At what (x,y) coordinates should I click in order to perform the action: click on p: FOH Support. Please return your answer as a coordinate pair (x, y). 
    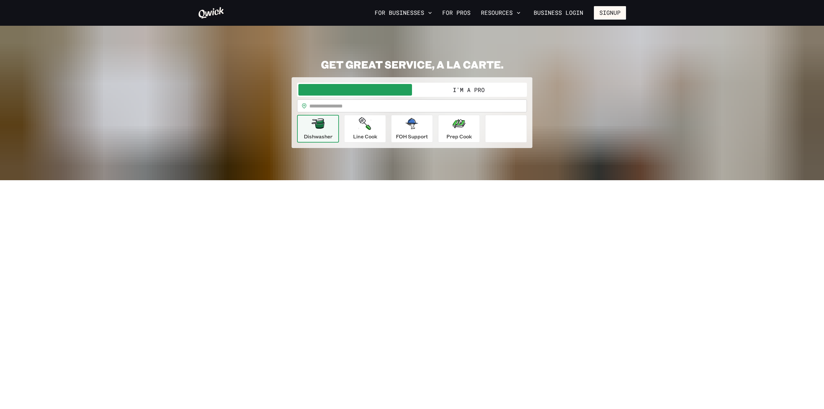
    Looking at the image, I should click on (412, 136).